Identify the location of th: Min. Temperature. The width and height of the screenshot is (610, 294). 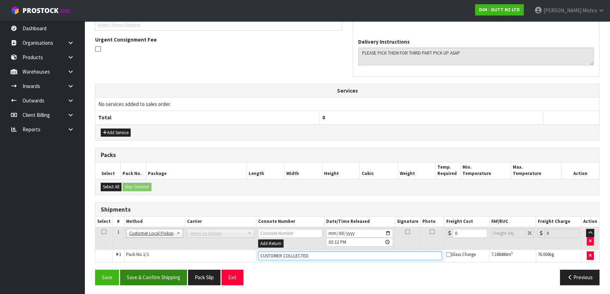
(486, 171).